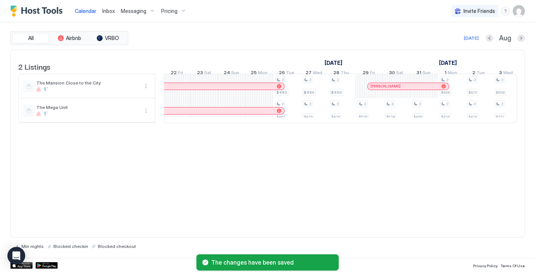  I want to click on div: tab-group, so click(69, 38).